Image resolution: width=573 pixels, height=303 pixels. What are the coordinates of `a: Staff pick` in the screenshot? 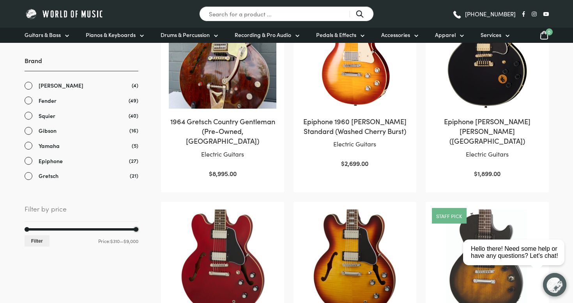 It's located at (449, 216).